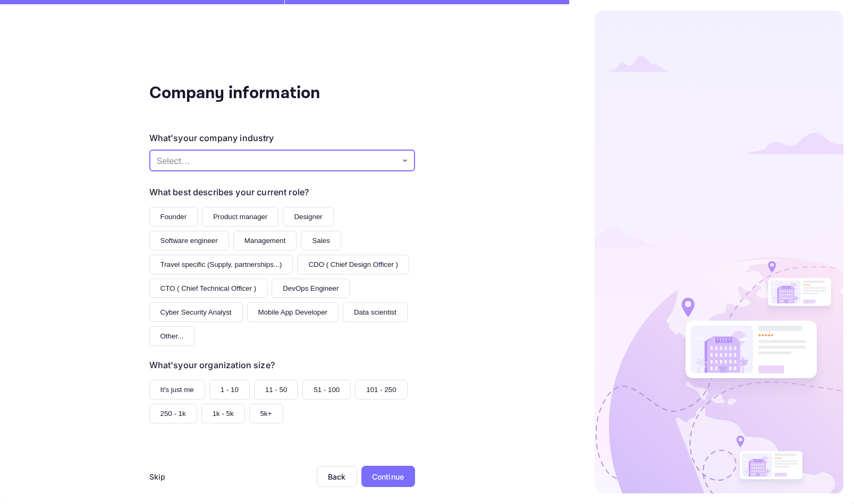  Describe the element at coordinates (266, 413) in the screenshot. I see `button: 5k+` at that location.